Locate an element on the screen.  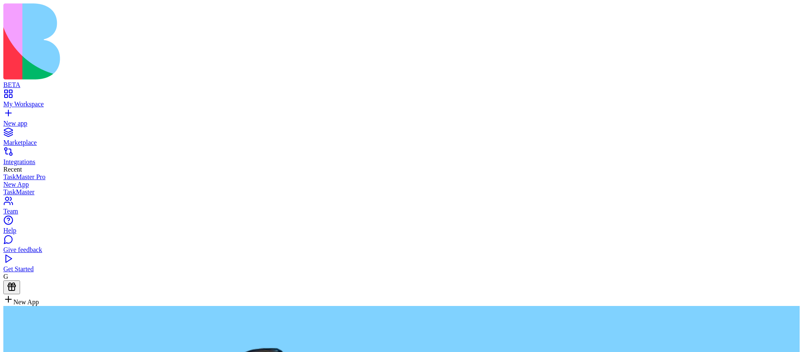
a: Marketplace is located at coordinates (401, 139).